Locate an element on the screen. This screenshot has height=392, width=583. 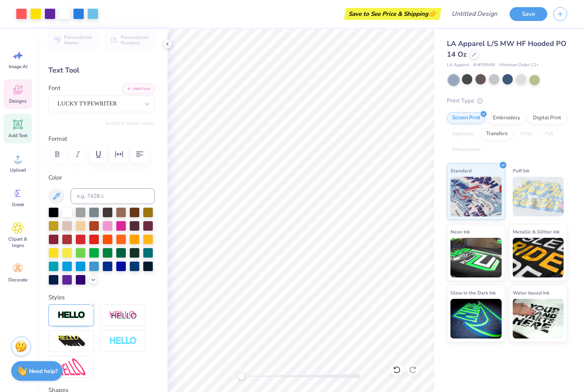
img: Shadow is located at coordinates (123, 316).